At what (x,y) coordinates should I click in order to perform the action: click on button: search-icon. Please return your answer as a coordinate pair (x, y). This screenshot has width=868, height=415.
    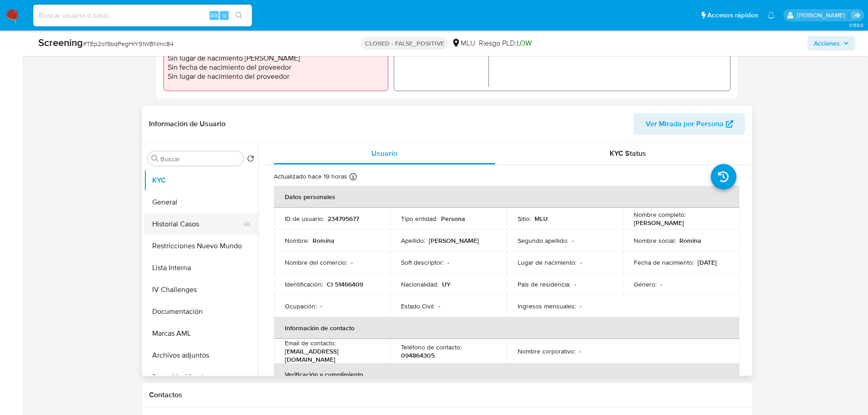
    Looking at the image, I should click on (239, 16).